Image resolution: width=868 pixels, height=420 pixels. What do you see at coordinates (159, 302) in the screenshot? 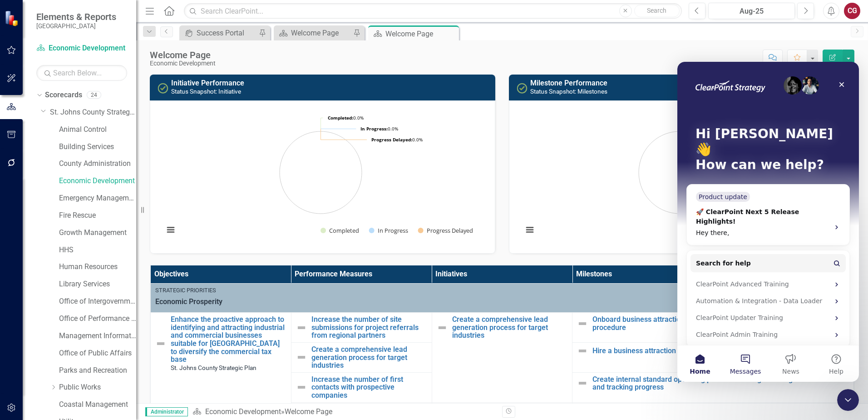
I see `button: Help` at bounding box center [159, 302].